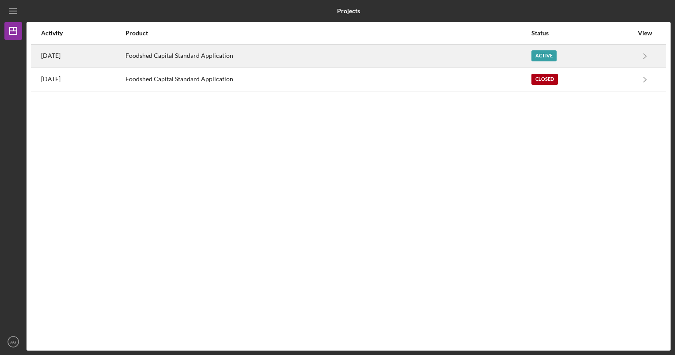 Image resolution: width=675 pixels, height=355 pixels. What do you see at coordinates (51, 56) in the screenshot?
I see `time: 2025-08-07 17:51` at bounding box center [51, 56].